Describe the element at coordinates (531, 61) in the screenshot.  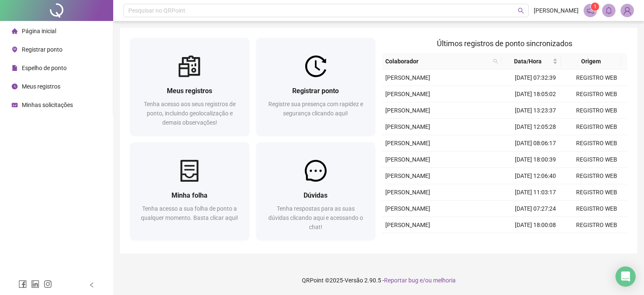
I see `th: Data/Hora` at that location.